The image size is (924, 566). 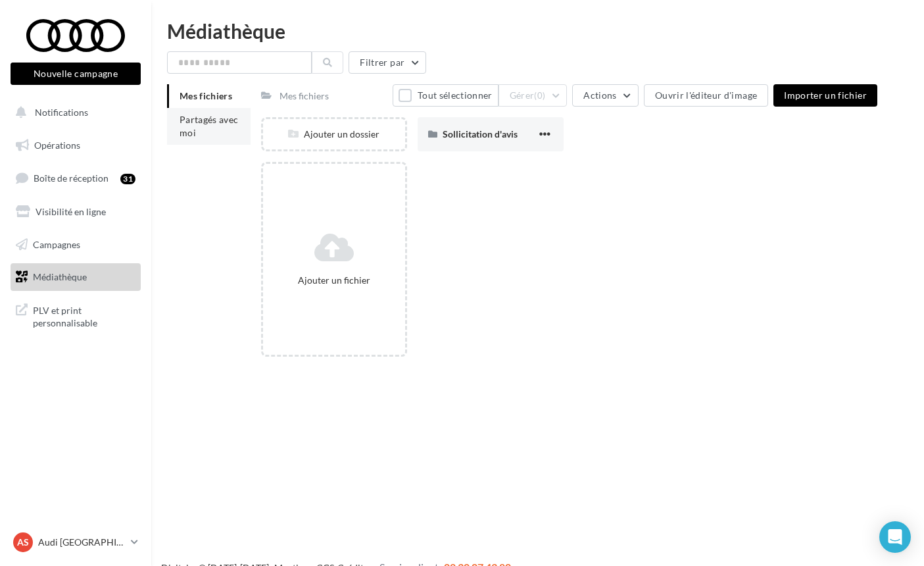 What do you see at coordinates (76, 178) in the screenshot?
I see `a: Boîte de réception31` at bounding box center [76, 178].